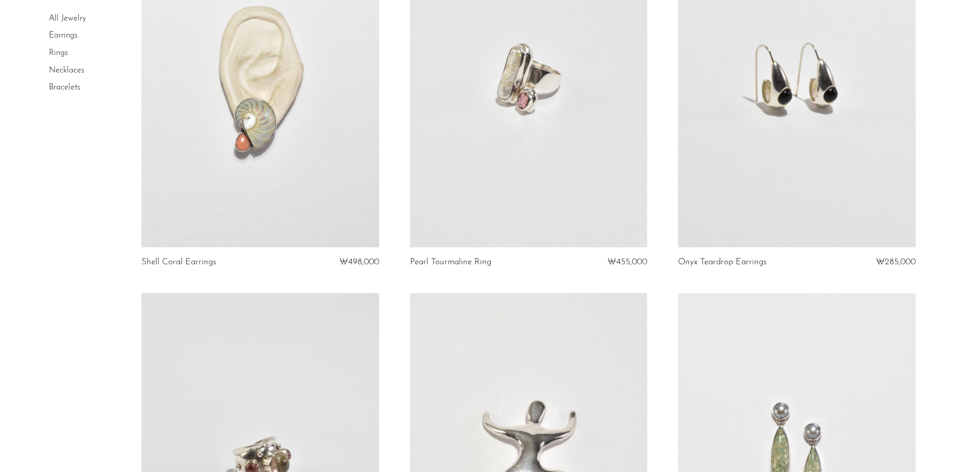 This screenshot has width=980, height=472. What do you see at coordinates (68, 19) in the screenshot?
I see `a: All Jewelry` at bounding box center [68, 19].